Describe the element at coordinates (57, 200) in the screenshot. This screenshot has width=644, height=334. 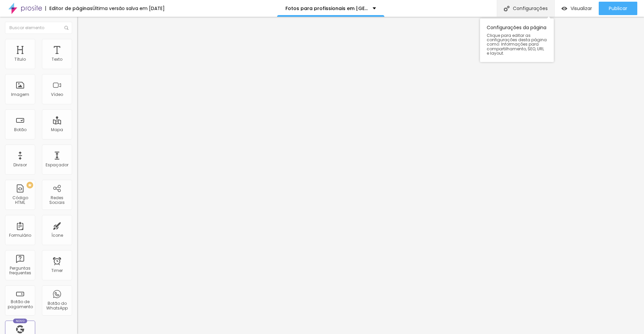
I see `div: Redes Sociais` at that location.